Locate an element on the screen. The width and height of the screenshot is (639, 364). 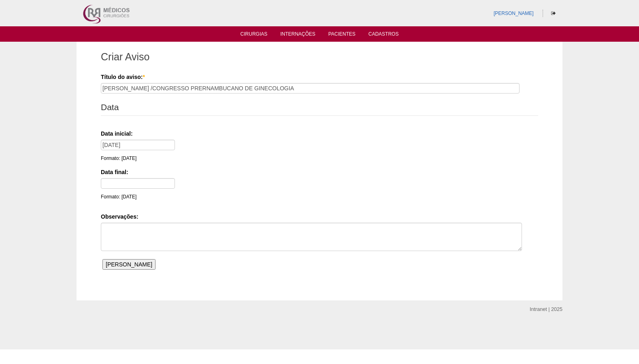
a: Internações is located at coordinates (298, 35).